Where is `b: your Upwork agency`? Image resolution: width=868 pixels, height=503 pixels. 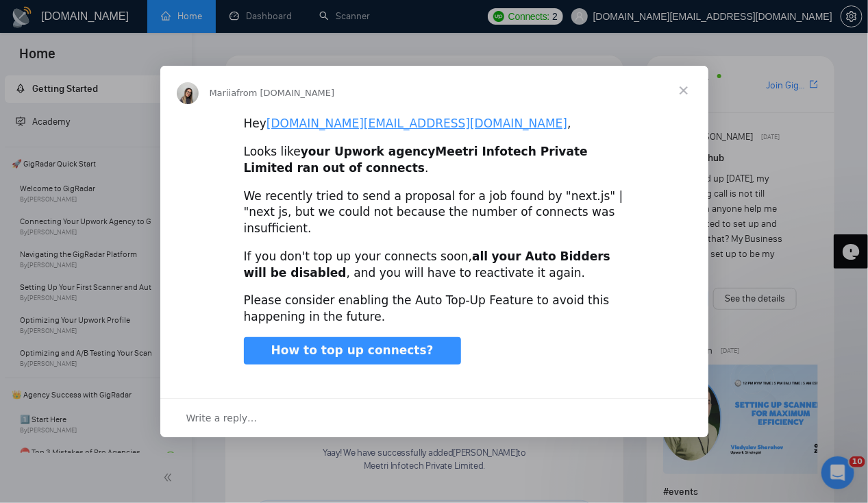 b: your Upwork agency is located at coordinates (368, 152).